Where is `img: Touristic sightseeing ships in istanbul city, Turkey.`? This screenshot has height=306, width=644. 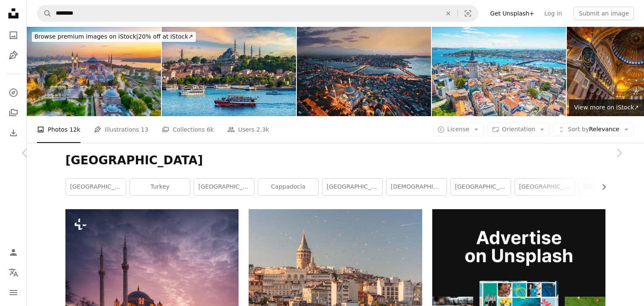
img: Touristic sightseeing ships in istanbul city, Turkey. is located at coordinates (229, 71).